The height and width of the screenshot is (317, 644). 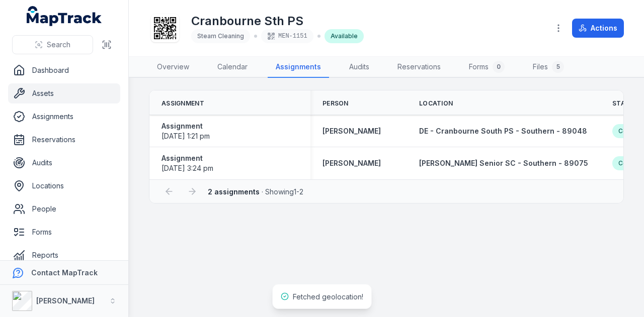 I want to click on h1: Cranbourne Sth PS, so click(x=277, y=21).